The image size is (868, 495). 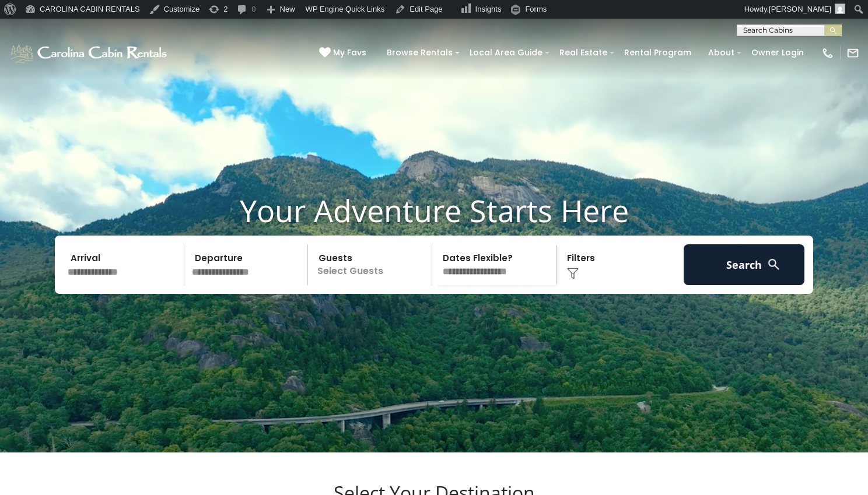 I want to click on button: Search, so click(x=744, y=265).